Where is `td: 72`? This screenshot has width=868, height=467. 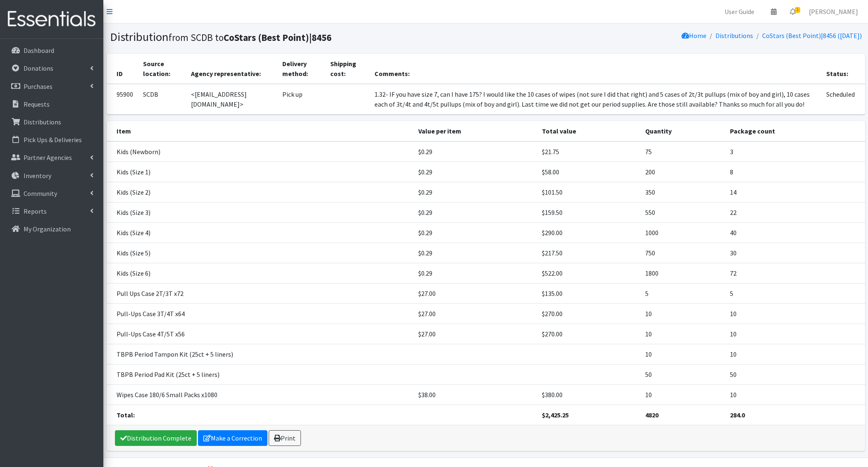 td: 72 is located at coordinates (795, 273).